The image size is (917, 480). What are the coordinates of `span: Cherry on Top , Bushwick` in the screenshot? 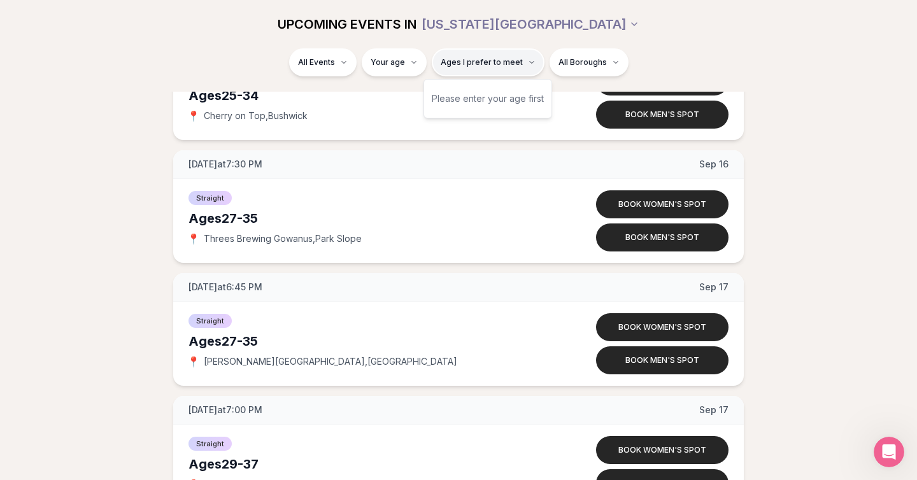 It's located at (255, 116).